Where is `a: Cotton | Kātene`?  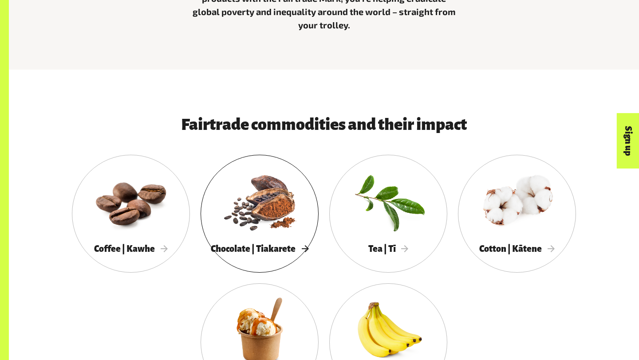
a: Cotton | Kātene is located at coordinates (517, 214).